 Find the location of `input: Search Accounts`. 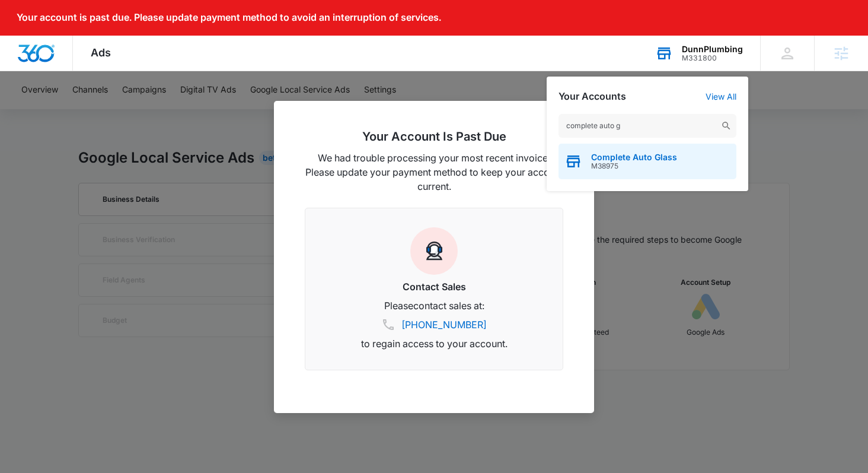

input: Search Accounts is located at coordinates (647, 126).